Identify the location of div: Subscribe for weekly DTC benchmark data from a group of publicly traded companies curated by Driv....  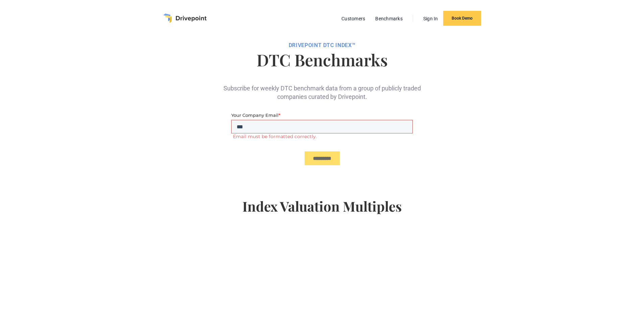
(322, 87).